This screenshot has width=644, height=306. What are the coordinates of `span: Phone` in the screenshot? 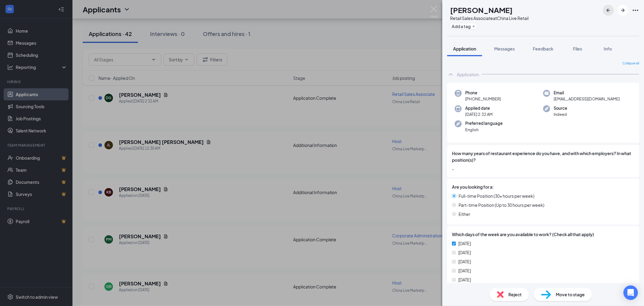 It's located at (483, 93).